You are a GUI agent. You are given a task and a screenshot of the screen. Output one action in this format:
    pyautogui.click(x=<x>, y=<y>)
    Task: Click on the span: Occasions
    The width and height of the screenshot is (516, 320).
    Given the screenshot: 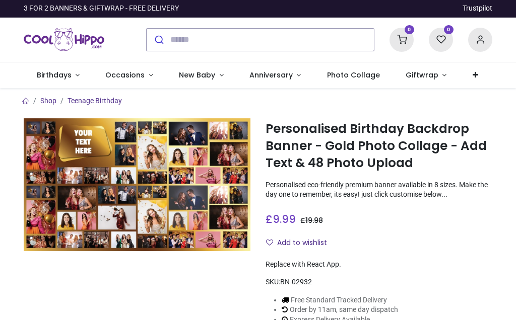 What is the action you would take?
    pyautogui.click(x=125, y=75)
    